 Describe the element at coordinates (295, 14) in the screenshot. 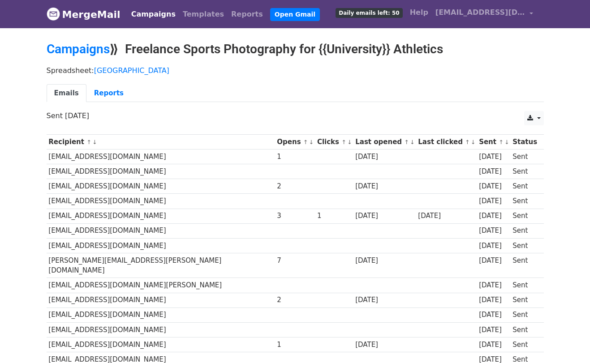

I see `a: Open Gmail` at that location.